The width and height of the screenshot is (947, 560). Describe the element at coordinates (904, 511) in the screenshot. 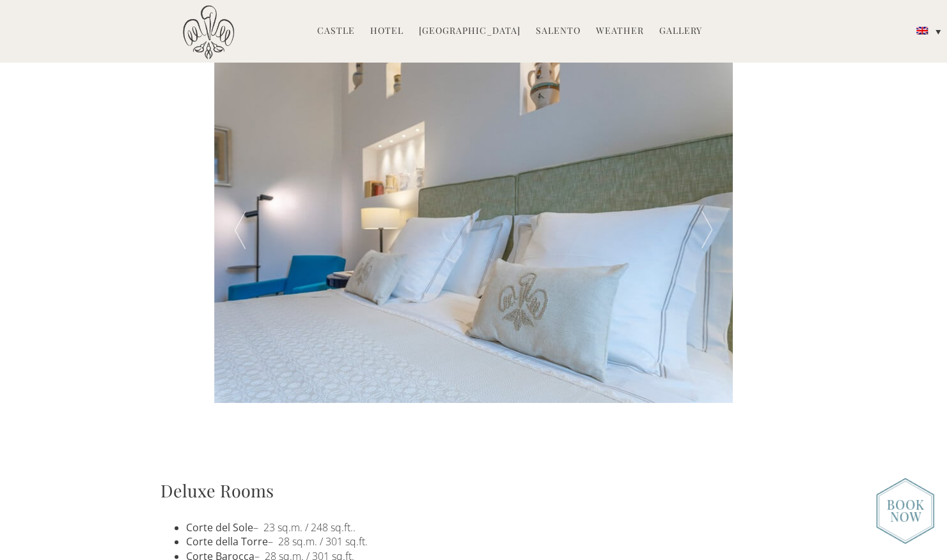

I see `img: new-booknow.png` at that location.